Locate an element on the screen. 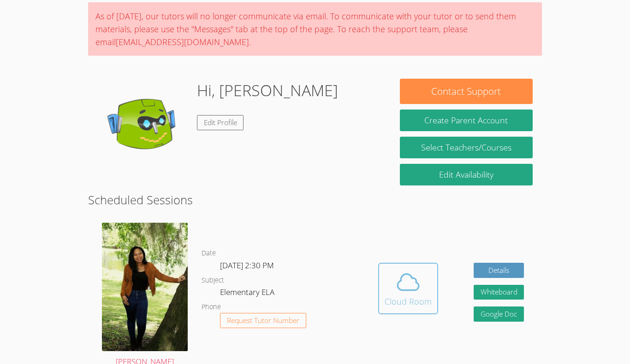 The height and width of the screenshot is (364, 630). dt: Subject is located at coordinates (213, 281).